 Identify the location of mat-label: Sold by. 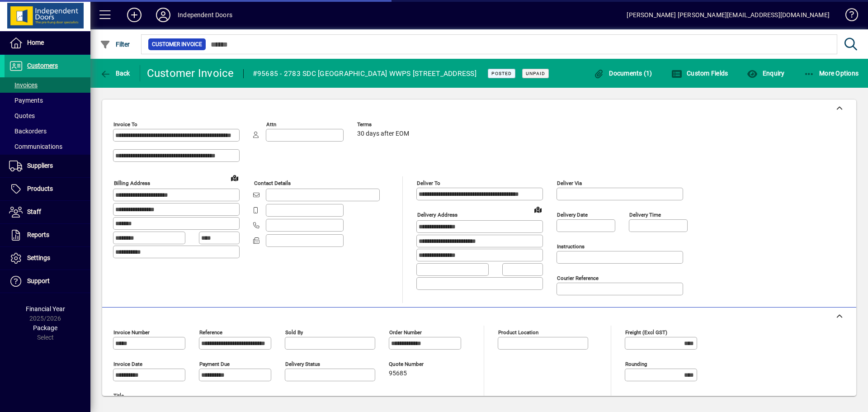
(294, 333).